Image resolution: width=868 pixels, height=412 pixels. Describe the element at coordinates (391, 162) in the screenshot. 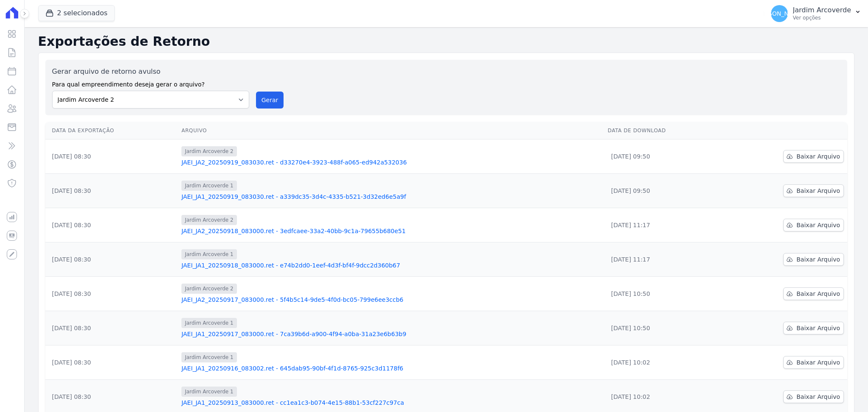

I see `a: JAEI_JA2_20250919_083030.ret - d33270e4-3923-488f-a065-ed942a532036` at that location.